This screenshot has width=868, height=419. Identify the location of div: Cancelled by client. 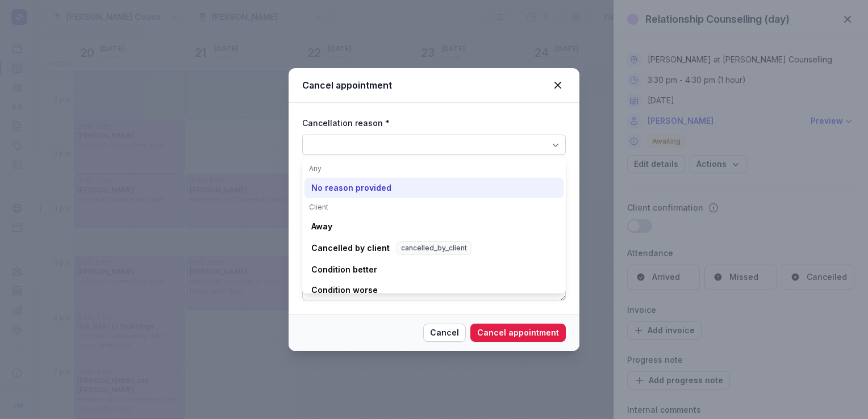
(350, 248).